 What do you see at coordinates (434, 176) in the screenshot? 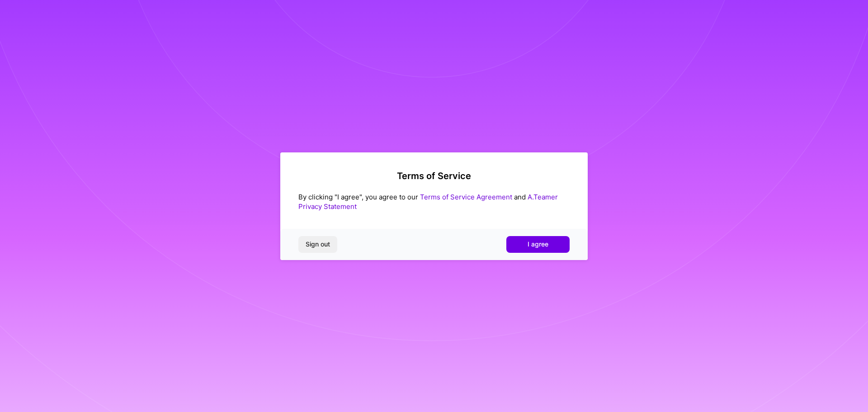
I see `h2: Terms of Service` at bounding box center [434, 176].